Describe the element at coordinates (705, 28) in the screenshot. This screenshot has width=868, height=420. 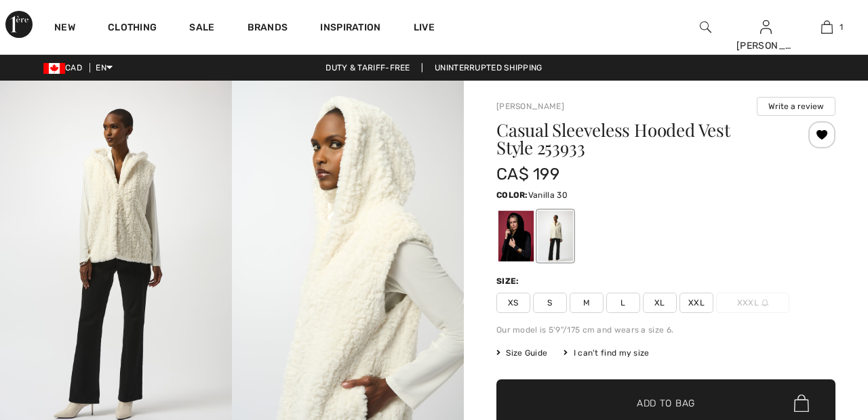
I see `img: search the website` at that location.